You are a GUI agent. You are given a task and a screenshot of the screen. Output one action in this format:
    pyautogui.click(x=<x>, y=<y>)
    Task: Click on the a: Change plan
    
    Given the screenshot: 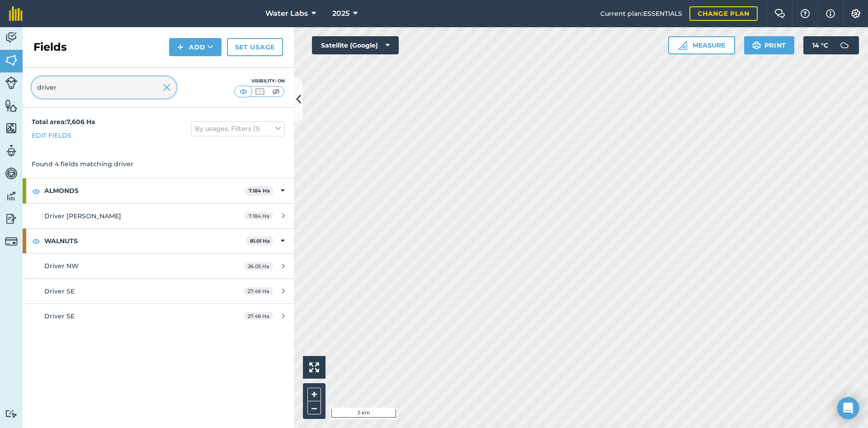 What is the action you would take?
    pyautogui.click(x=724, y=13)
    